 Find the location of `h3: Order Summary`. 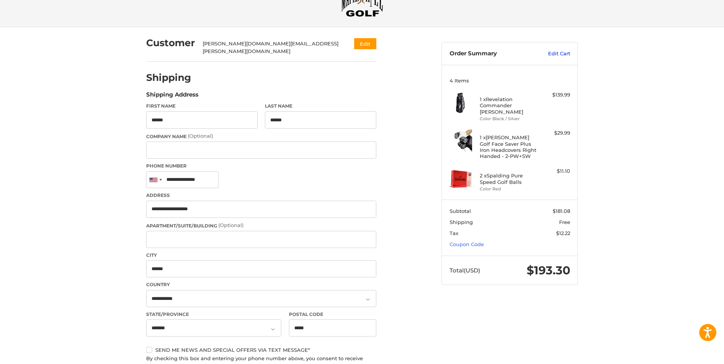

h3: Order Summary is located at coordinates (491, 54).